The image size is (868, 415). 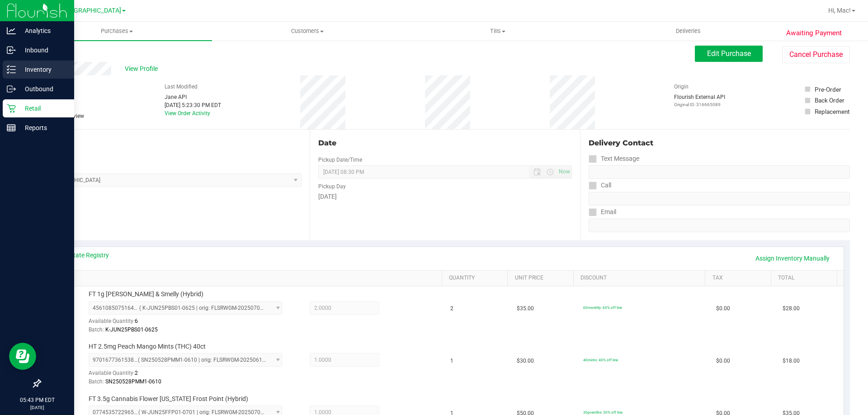 I want to click on span: Deliveries, so click(x=688, y=31).